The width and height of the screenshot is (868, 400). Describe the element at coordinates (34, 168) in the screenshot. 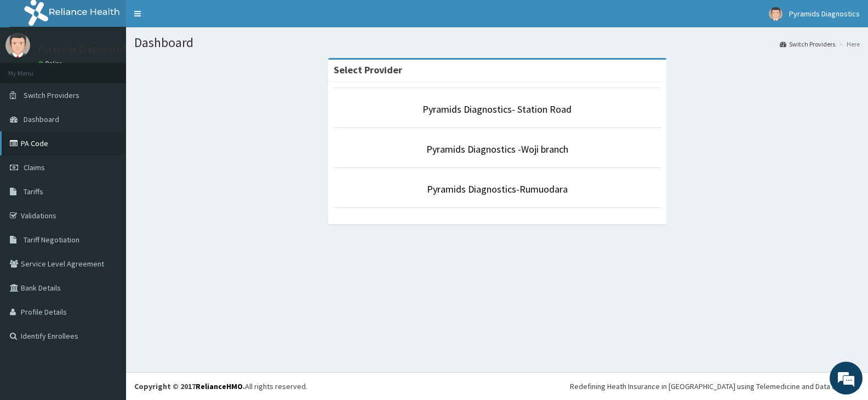

I see `span: Claims` at that location.